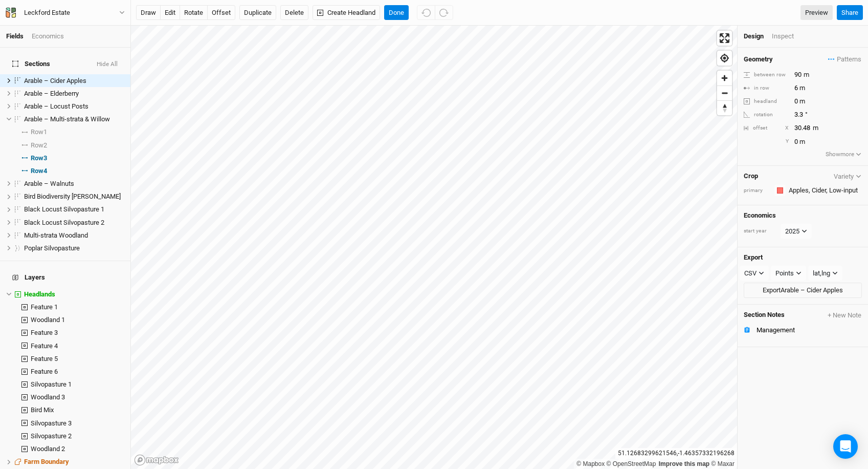 The height and width of the screenshot is (469, 868). I want to click on div: lat,lng, so click(821, 274).